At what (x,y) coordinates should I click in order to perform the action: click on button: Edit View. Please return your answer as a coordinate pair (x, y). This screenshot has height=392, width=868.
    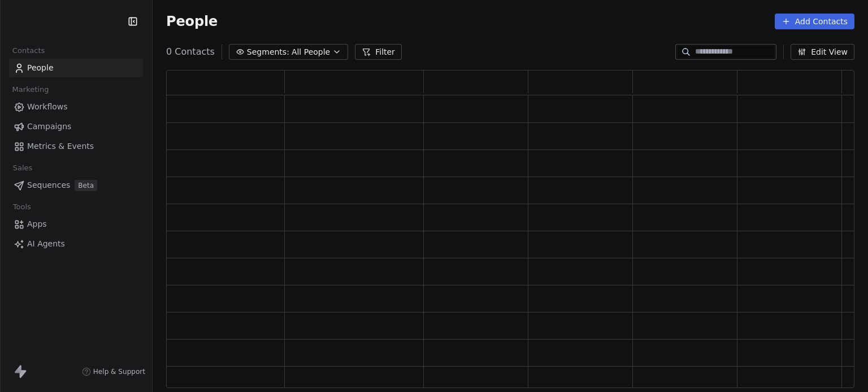
    Looking at the image, I should click on (822, 52).